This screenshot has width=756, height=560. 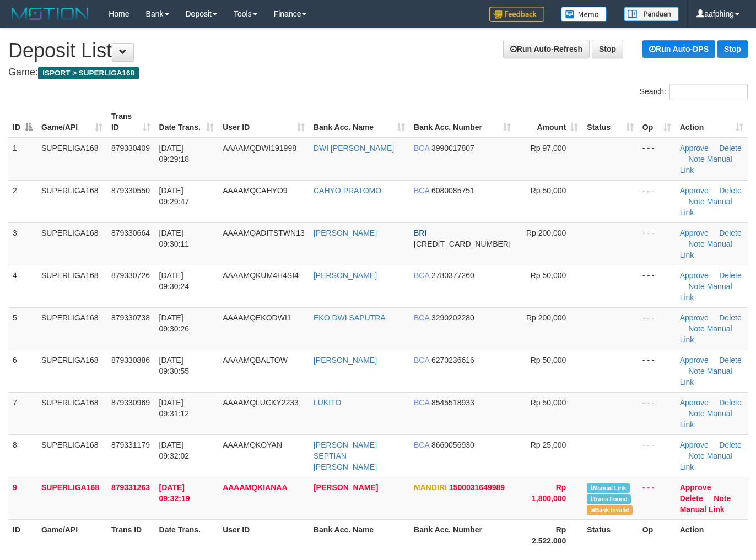 I want to click on td: 4, so click(x=23, y=286).